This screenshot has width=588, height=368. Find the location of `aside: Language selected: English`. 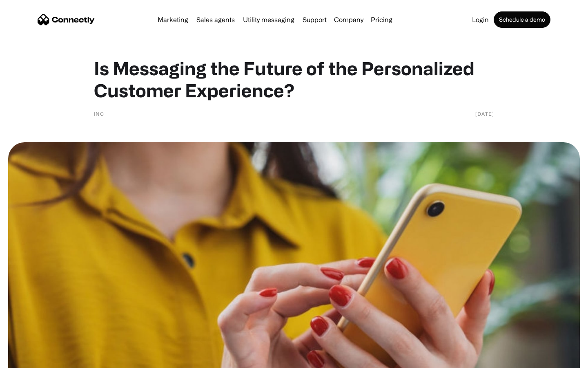

aside: Language selected: English is located at coordinates (29, 360).